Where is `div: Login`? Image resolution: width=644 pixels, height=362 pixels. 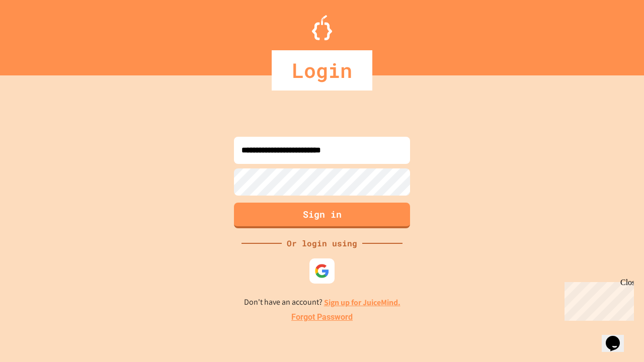
div: Login is located at coordinates (322, 70).